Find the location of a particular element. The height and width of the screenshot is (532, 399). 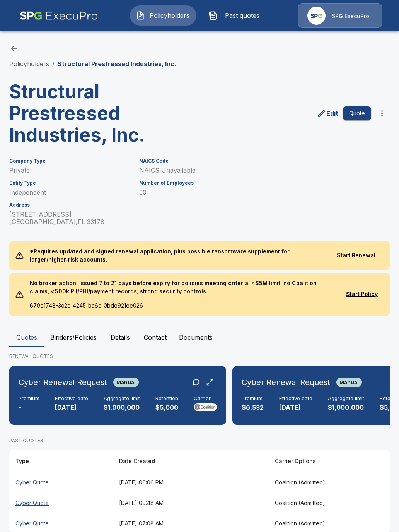

th: Date Created is located at coordinates (191, 461).